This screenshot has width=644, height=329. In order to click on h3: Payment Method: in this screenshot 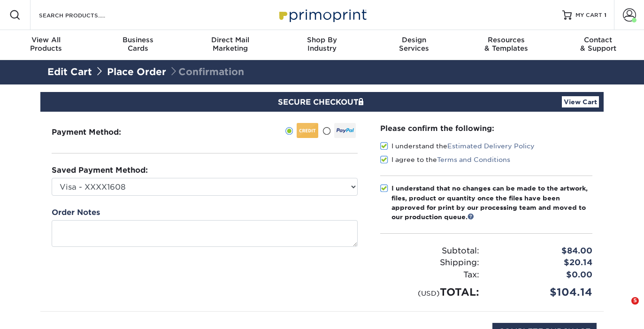, I will do `click(98, 132)`.